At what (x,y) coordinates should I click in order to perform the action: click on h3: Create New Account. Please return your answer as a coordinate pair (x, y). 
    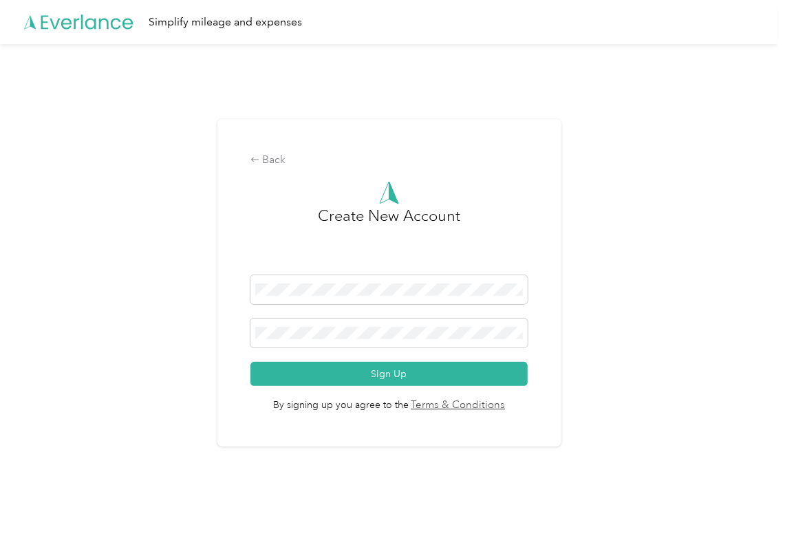
    Looking at the image, I should click on (389, 239).